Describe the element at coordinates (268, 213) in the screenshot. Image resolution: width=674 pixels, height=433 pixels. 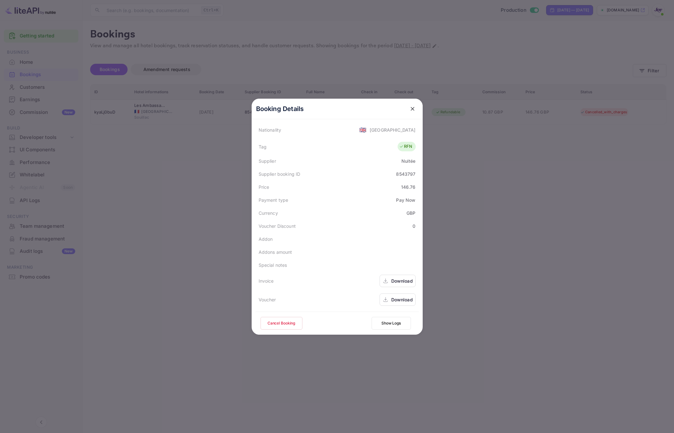
I see `div: Currency` at that location.